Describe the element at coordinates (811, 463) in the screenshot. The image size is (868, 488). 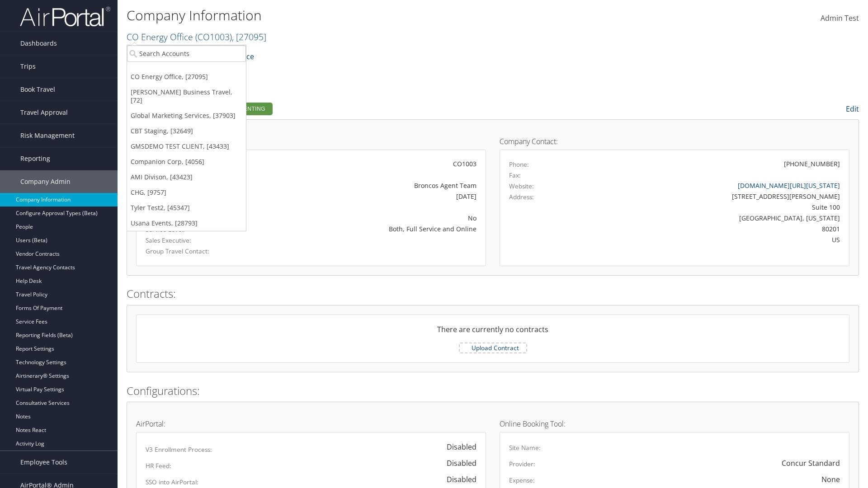
I see `div: Concur Standard` at that location.